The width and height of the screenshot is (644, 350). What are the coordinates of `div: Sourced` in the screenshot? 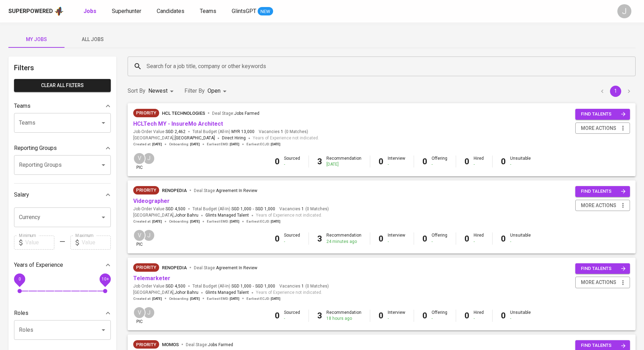 It's located at (292, 162).